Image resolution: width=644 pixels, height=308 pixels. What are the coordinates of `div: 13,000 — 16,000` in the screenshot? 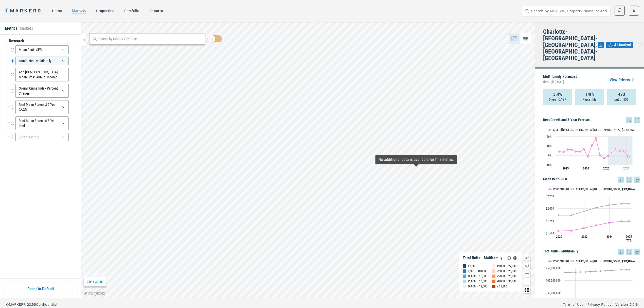 It's located at (477, 281).